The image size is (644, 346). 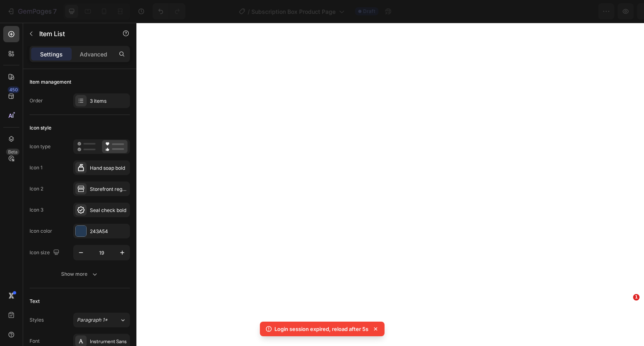 I want to click on span: Draft, so click(x=370, y=12).